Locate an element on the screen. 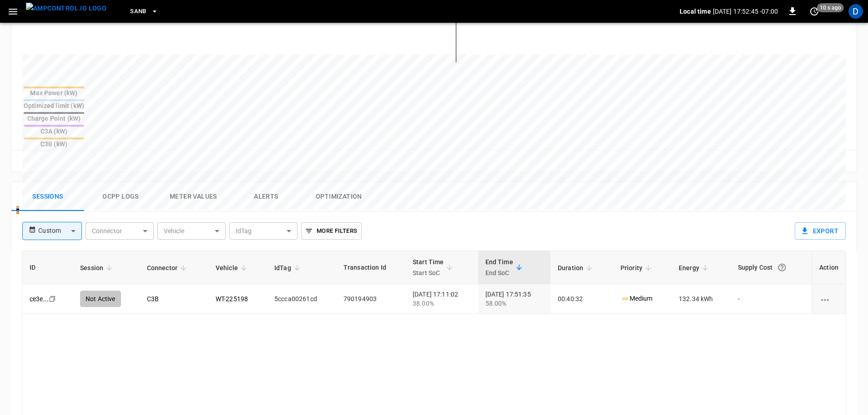 Image resolution: width=868 pixels, height=415 pixels. span: Energy is located at coordinates (695, 268).